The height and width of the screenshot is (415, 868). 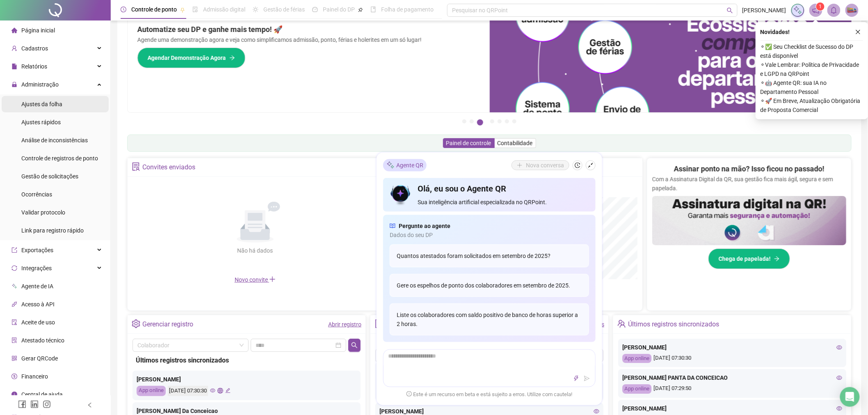 What do you see at coordinates (37, 194) in the screenshot?
I see `span: Ocorrências` at bounding box center [37, 194].